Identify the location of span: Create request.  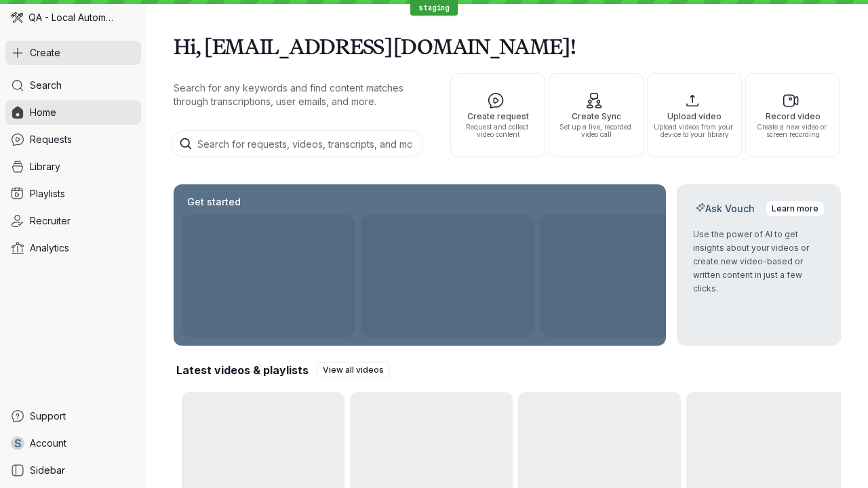
(498, 116).